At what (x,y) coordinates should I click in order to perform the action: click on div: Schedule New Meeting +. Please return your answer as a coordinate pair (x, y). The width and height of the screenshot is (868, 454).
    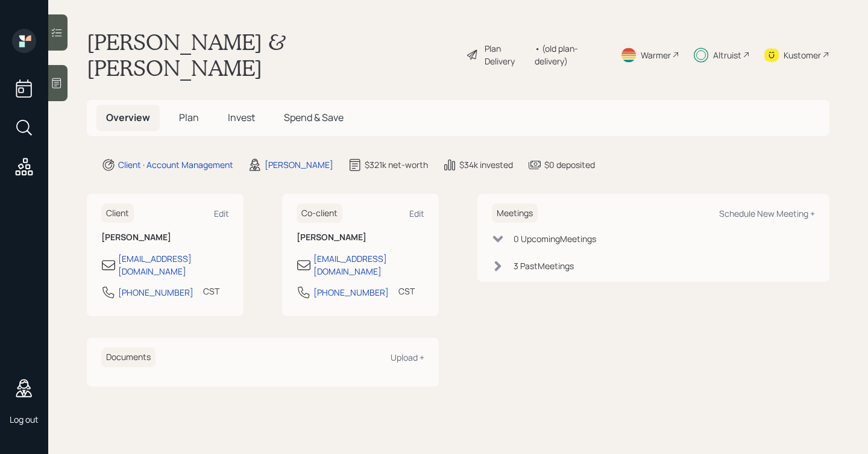
    Looking at the image, I should click on (766, 213).